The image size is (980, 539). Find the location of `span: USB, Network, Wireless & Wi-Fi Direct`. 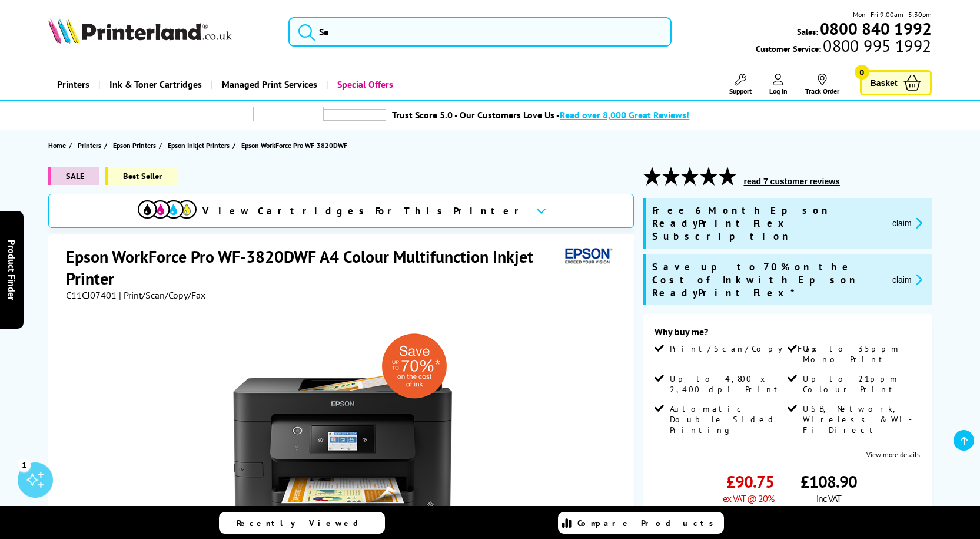

span: USB, Network, Wireless & Wi-Fi Direct is located at coordinates (860, 419).